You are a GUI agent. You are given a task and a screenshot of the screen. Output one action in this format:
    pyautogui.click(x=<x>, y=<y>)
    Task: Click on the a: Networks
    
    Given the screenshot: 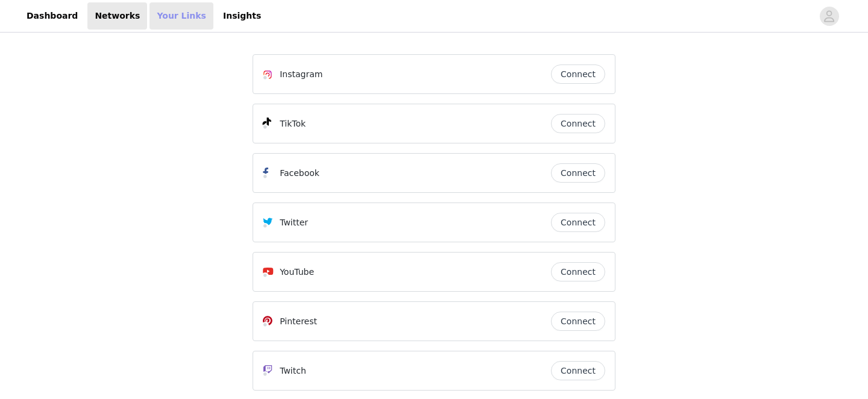 What is the action you would take?
    pyautogui.click(x=117, y=16)
    